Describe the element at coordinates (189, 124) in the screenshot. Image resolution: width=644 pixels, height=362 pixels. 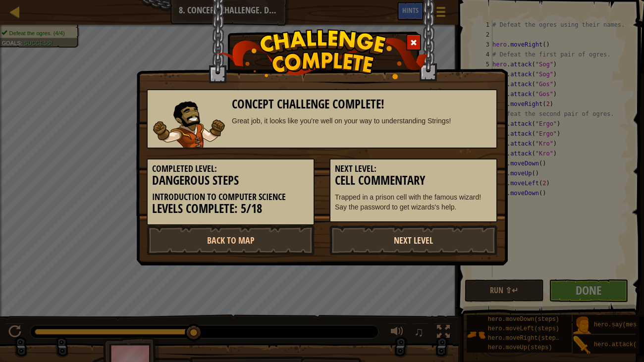
I see `img: duelist.png` at that location.